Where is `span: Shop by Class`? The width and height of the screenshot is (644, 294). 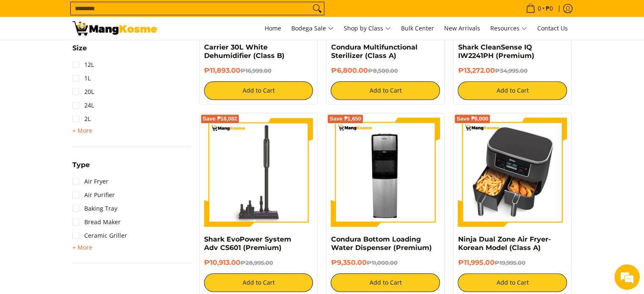
span: Shop by Class is located at coordinates (367, 28).